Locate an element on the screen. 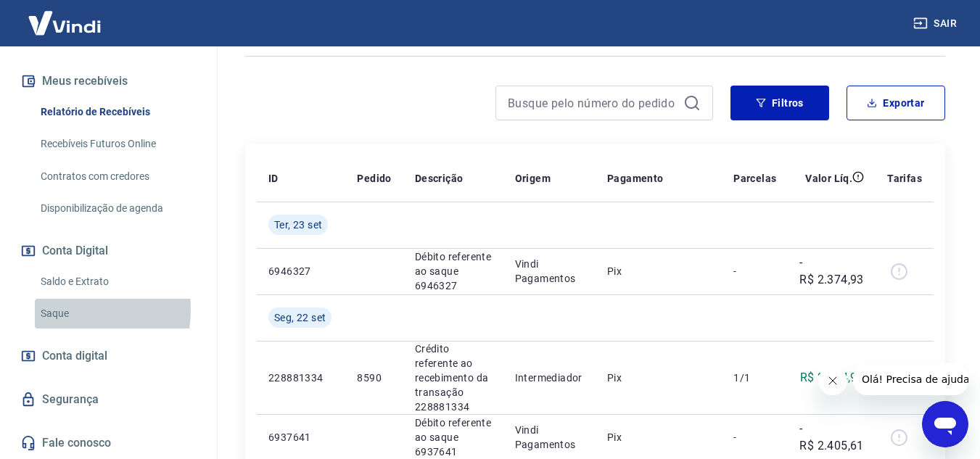  a: Relatório de Recebíveis is located at coordinates (117, 112).